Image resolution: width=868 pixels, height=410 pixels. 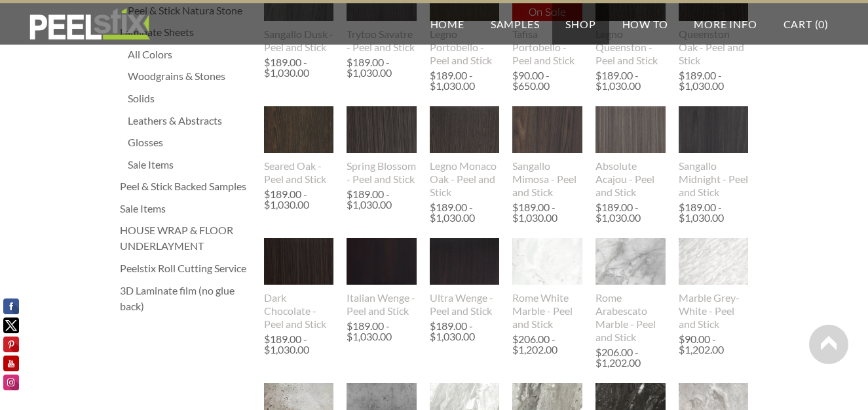 I want to click on img: s832171791223022656_p518_i1_w400.jpeg, so click(x=464, y=129).